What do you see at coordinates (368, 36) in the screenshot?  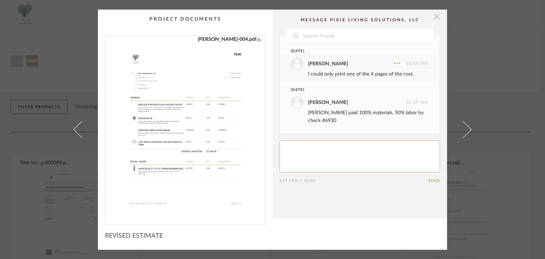 I see `input: Search Thread` at bounding box center [368, 36].